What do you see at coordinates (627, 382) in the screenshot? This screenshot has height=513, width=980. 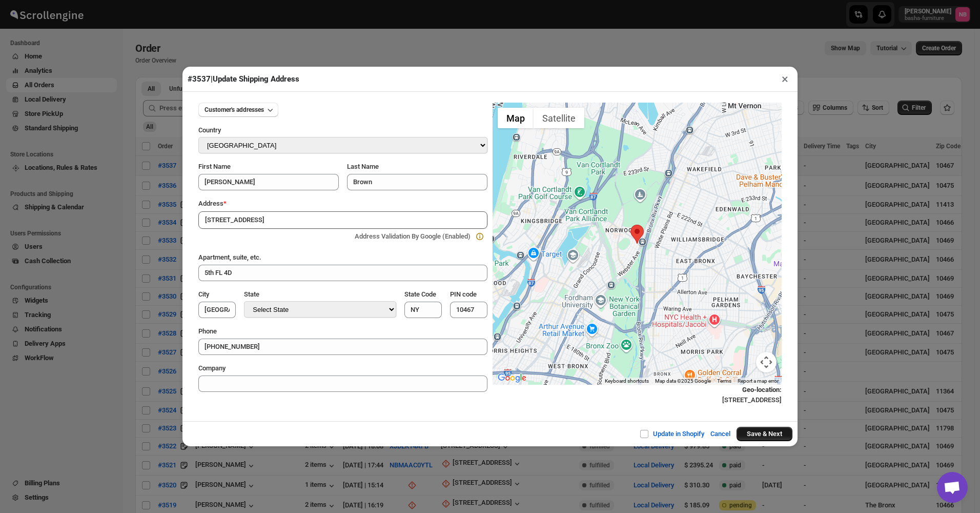 I see `button: Keyboard shortcuts` at bounding box center [627, 382].